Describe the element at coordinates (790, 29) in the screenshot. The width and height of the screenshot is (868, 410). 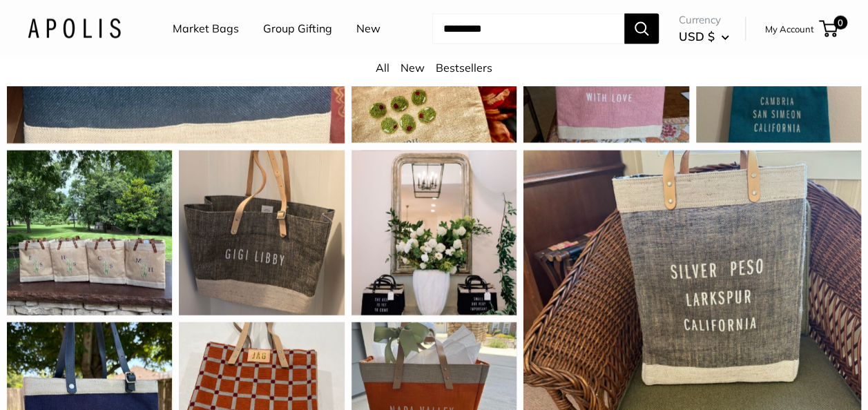
I see `a: My Account` at that location.